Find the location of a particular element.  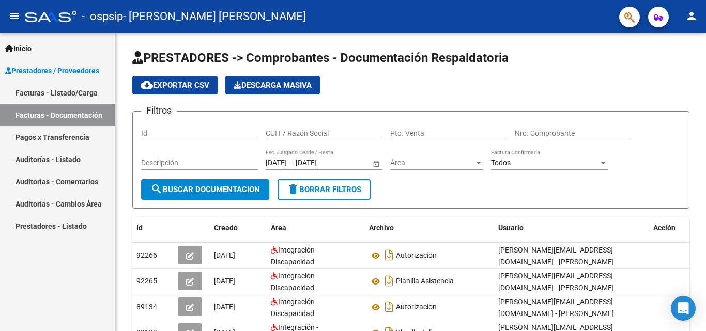

span: Exportar CSV is located at coordinates (175, 85).